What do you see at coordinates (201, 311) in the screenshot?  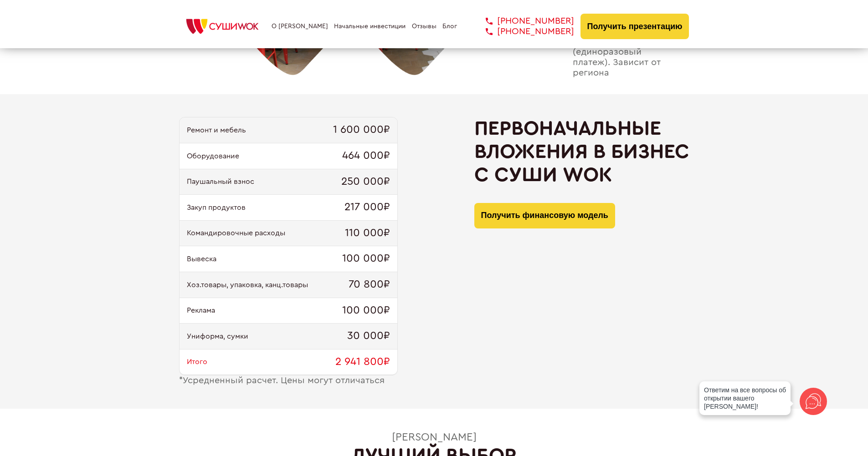 I see `span: Реклама` at bounding box center [201, 311].